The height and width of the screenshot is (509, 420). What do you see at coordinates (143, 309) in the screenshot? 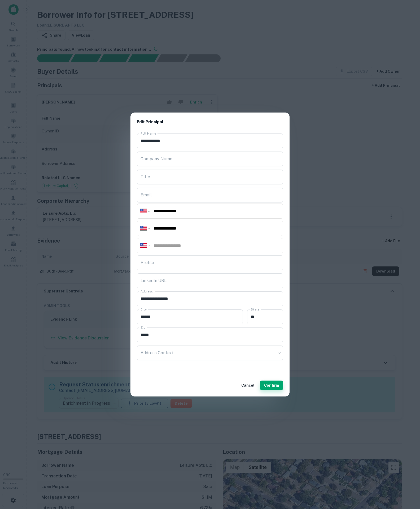
I see `label: City` at bounding box center [143, 309].